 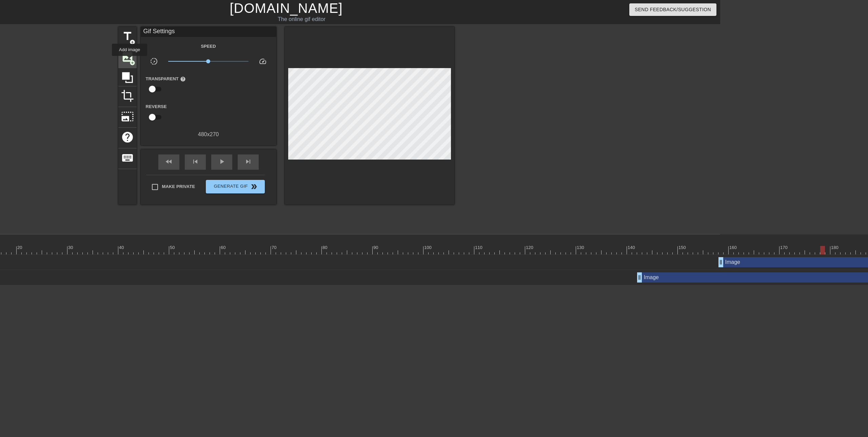 I want to click on div: 80, so click(x=326, y=247).